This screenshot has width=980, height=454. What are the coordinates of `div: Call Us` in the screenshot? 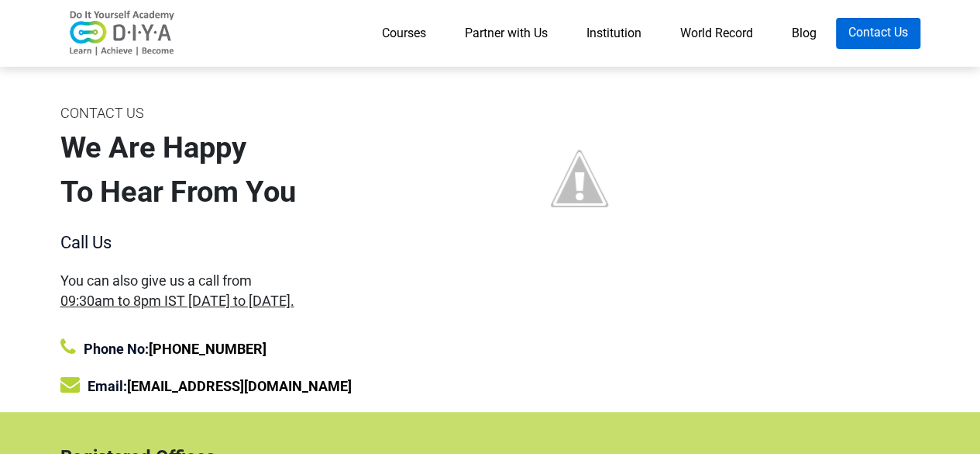 It's located at (269, 242).